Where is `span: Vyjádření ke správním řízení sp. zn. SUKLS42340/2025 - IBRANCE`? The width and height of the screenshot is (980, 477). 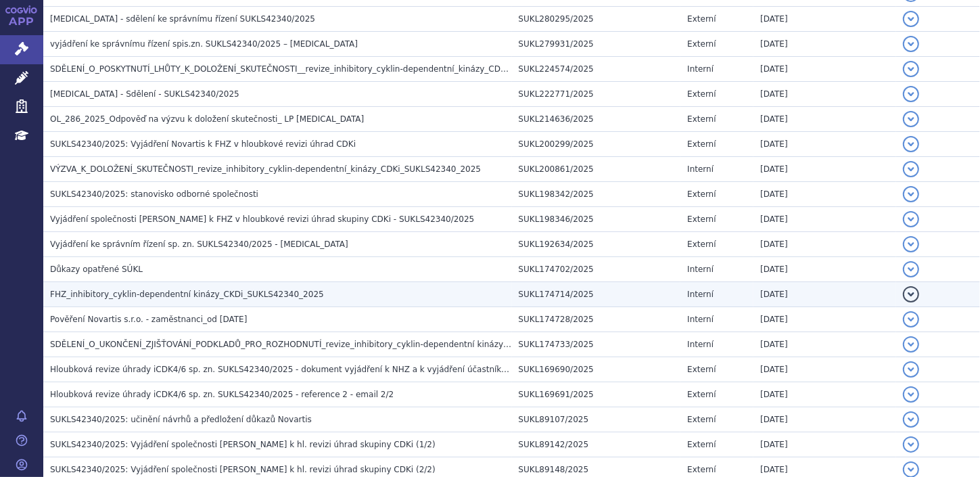 span: Vyjádření ke správním řízení sp. zn. SUKLS42340/2025 - IBRANCE is located at coordinates (199, 244).